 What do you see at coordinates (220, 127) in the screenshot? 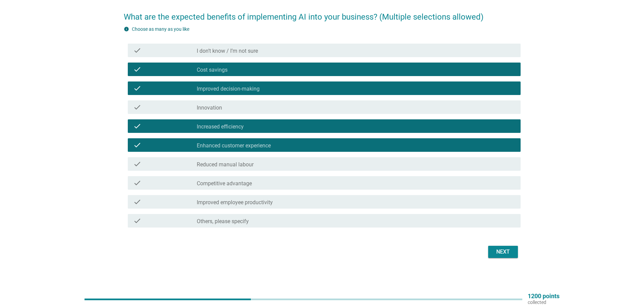
I see `label: Increased efficiency` at bounding box center [220, 127].